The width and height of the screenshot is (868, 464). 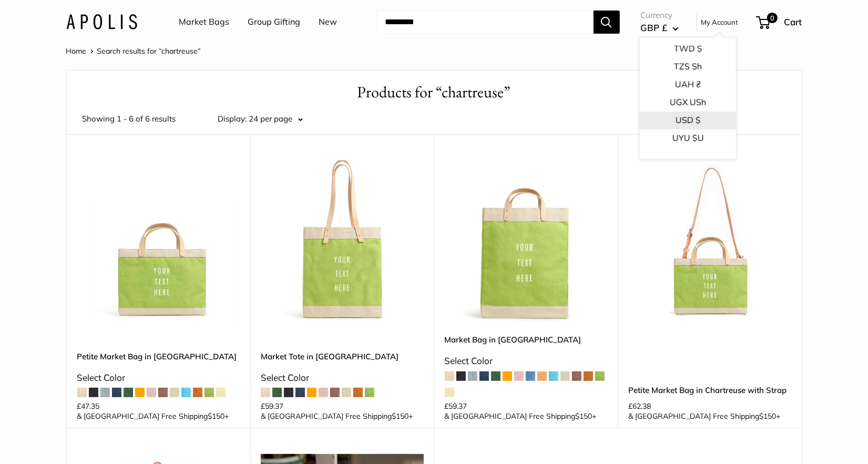 I want to click on input: Search..., so click(x=486, y=22).